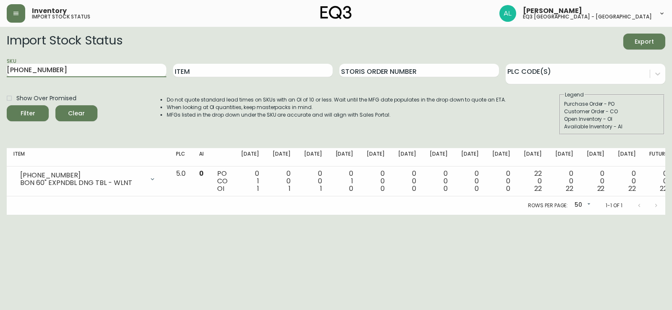 This screenshot has height=310, width=672. What do you see at coordinates (336, 108) in the screenshot?
I see `li: When looking at OI quantities, keep masterpacks in mind.` at bounding box center [336, 108].